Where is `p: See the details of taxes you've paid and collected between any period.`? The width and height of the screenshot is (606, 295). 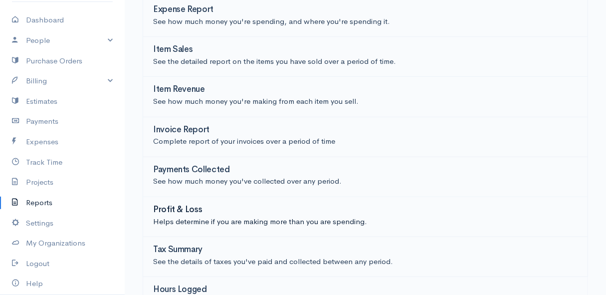
p: See the details of taxes you've paid and collected between any period. is located at coordinates (365, 261).